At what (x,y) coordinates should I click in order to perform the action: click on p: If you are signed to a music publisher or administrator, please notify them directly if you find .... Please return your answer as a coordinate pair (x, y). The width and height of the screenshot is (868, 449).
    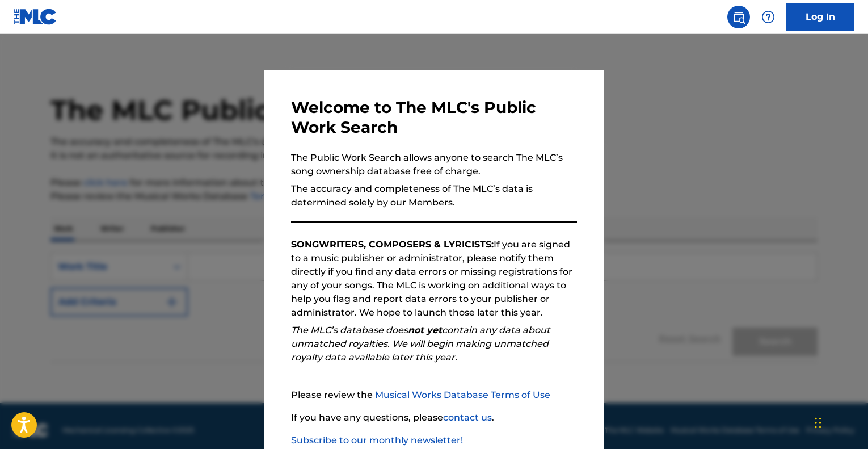
    Looking at the image, I should click on (434, 278).